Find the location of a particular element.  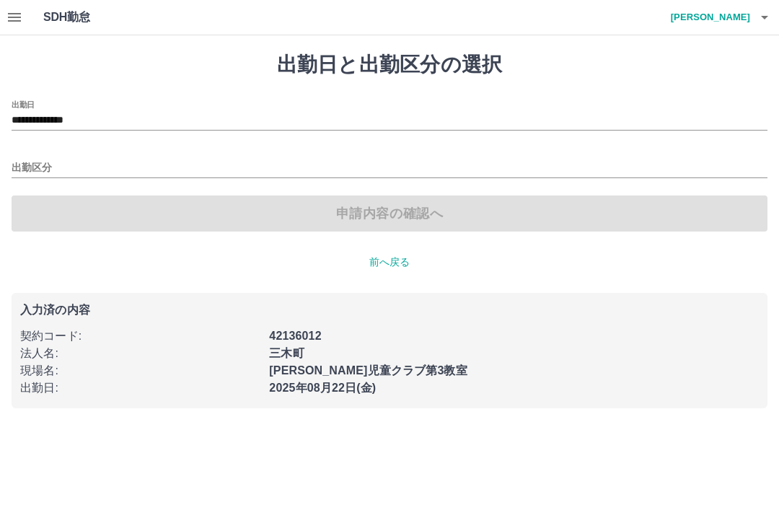

p: 前へ戻る is located at coordinates (389, 262).